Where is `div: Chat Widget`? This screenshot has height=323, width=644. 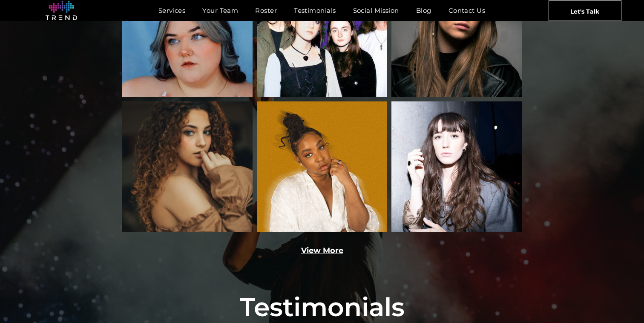
div: Chat Widget is located at coordinates (567, 273).